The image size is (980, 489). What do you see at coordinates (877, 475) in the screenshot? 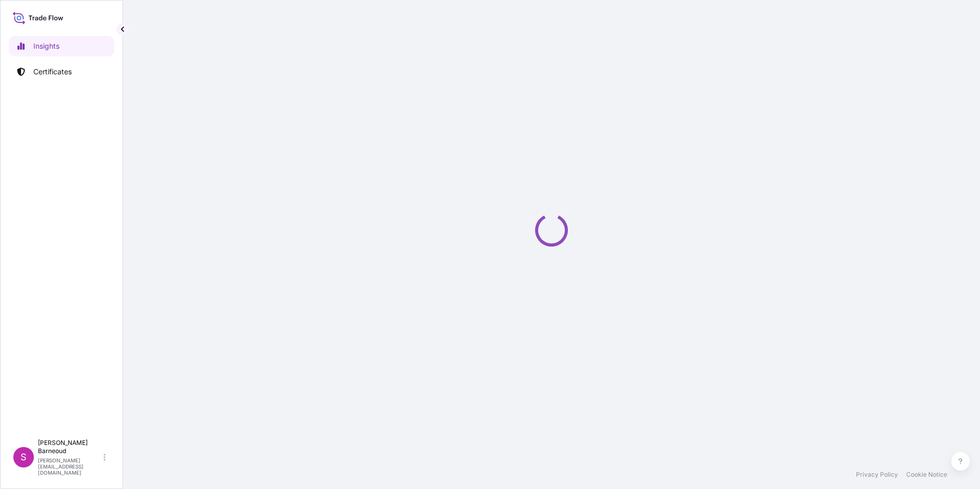
I see `a: Privacy Policy` at bounding box center [877, 475].